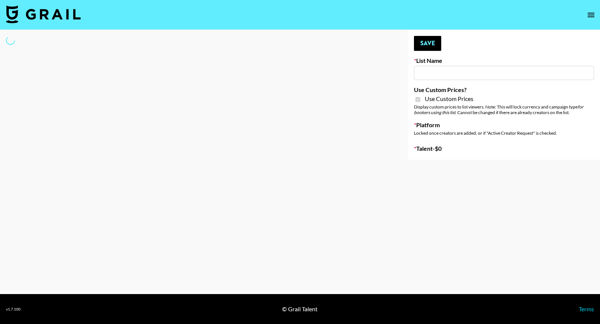 This screenshot has width=600, height=324. Describe the element at coordinates (428, 43) in the screenshot. I see `button: Save` at that location.